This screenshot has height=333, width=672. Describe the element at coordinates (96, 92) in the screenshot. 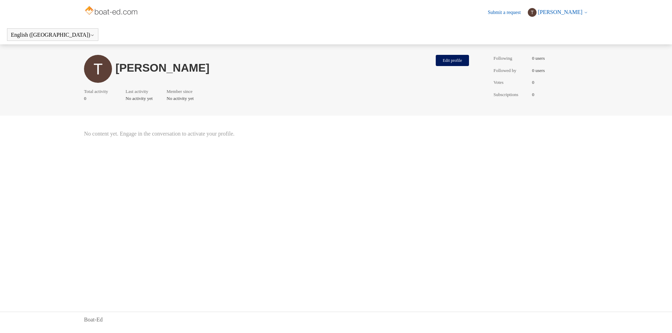

I see `span: Total activity` at that location.